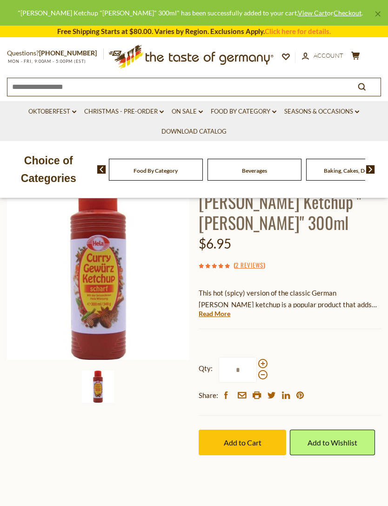 This screenshot has width=388, height=506. What do you see at coordinates (208, 395) in the screenshot?
I see `span: Share:` at bounding box center [208, 395].